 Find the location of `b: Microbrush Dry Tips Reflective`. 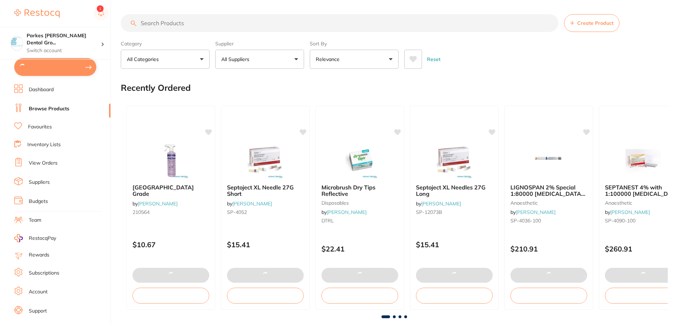

b: Microbrush Dry Tips Reflective is located at coordinates (360, 191).